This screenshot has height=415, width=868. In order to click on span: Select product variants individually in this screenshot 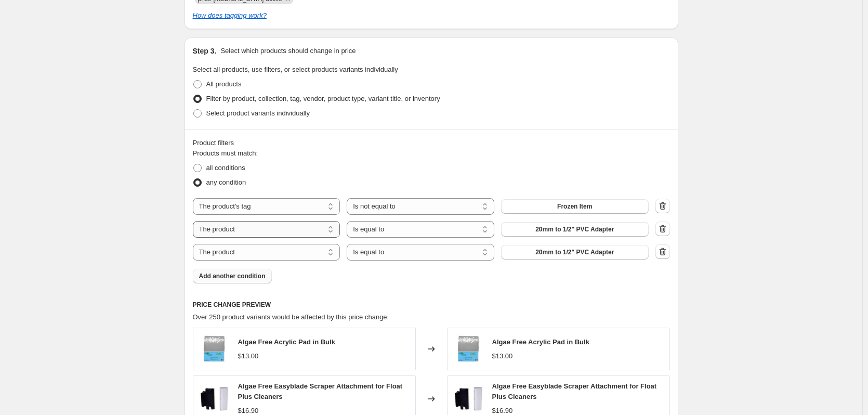, I will do `click(258, 113)`.